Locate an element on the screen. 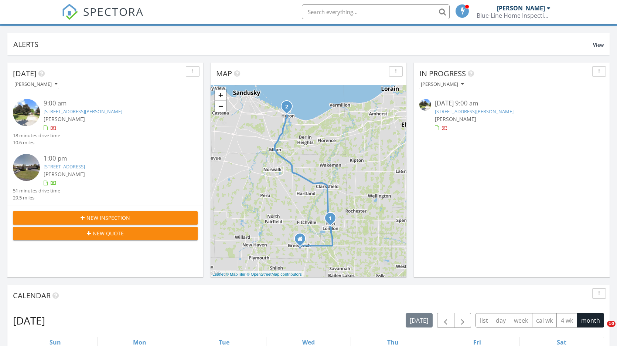 This screenshot has height=346, width=617. div: 51 minutes drive time is located at coordinates (37, 190).